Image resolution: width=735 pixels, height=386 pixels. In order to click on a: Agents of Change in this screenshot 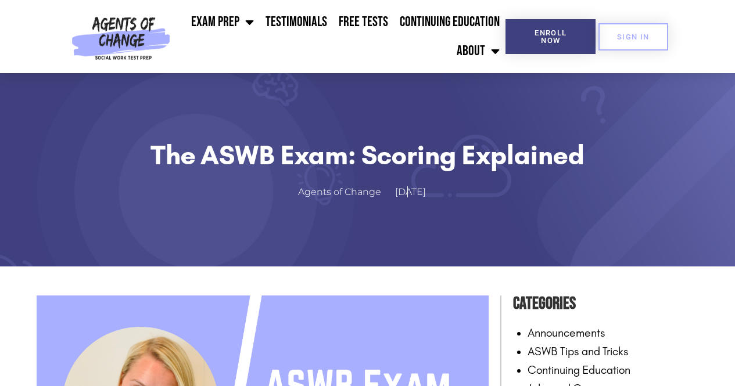, I will do `click(345, 192)`.